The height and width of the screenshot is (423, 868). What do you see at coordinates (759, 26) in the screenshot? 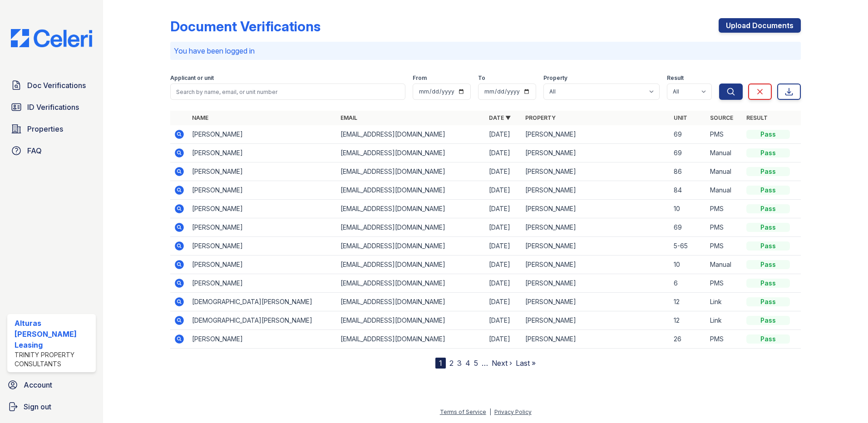
I see `a: Upload Documents` at bounding box center [759, 26].